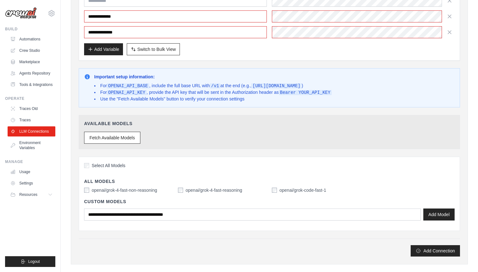 This screenshot has height=272, width=478. I want to click on span: Switch to Bulk View, so click(157, 49).